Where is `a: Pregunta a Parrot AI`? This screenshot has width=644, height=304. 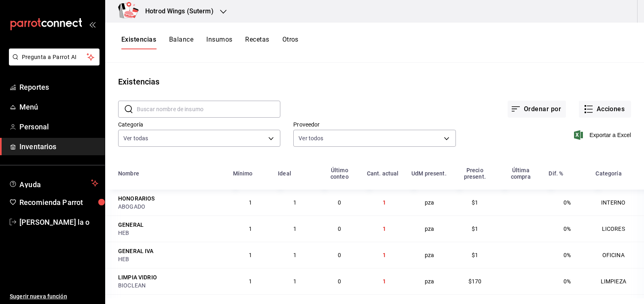
a: Pregunta a Parrot AI is located at coordinates (52, 63).